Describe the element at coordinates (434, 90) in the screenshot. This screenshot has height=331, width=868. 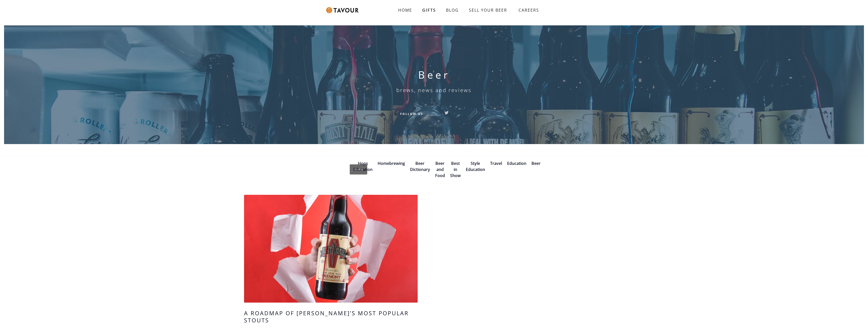
I see `h6: brews, news and reviews` at that location.